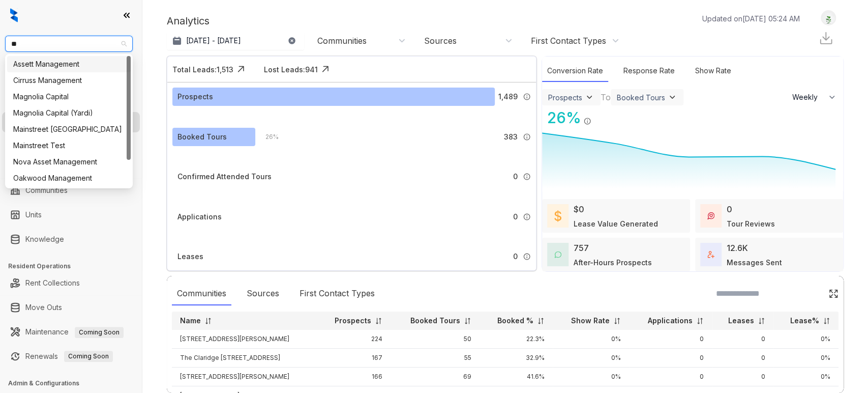 The image size is (868, 393). I want to click on img: ViewFilterArrow, so click(589, 97).